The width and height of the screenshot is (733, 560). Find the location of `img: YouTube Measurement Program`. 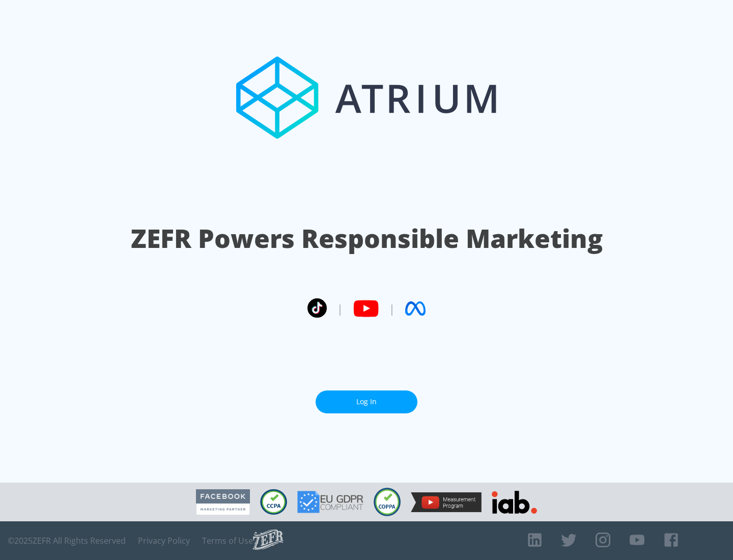

img: YouTube Measurement Program is located at coordinates (446, 502).